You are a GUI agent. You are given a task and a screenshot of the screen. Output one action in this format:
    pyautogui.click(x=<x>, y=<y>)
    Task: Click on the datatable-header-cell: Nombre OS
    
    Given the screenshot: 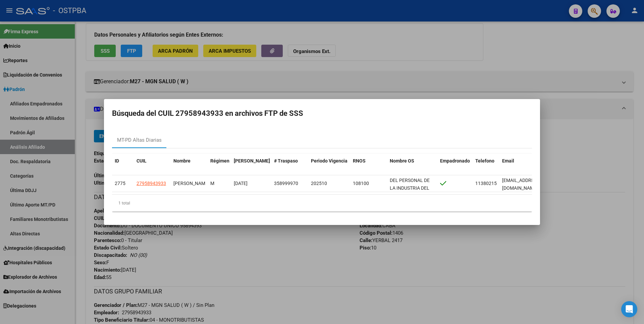 What is the action you would take?
    pyautogui.click(x=412, y=165)
    